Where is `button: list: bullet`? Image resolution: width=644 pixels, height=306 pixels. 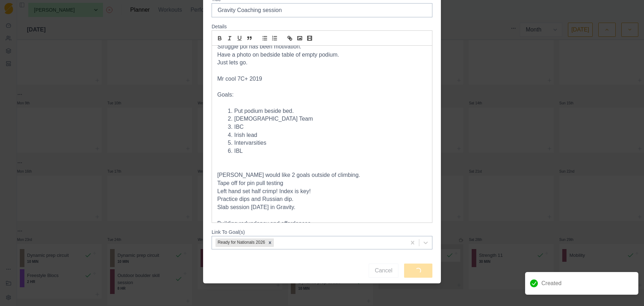 button: list: bullet is located at coordinates (265, 38).